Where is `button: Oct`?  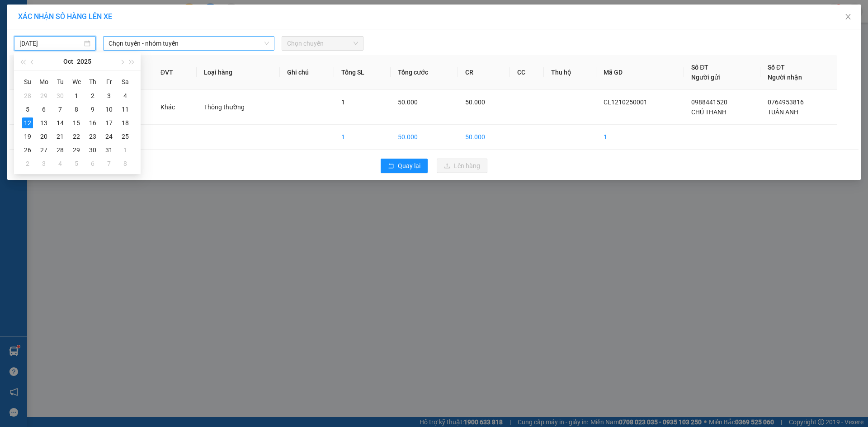 button: Oct is located at coordinates (68, 62).